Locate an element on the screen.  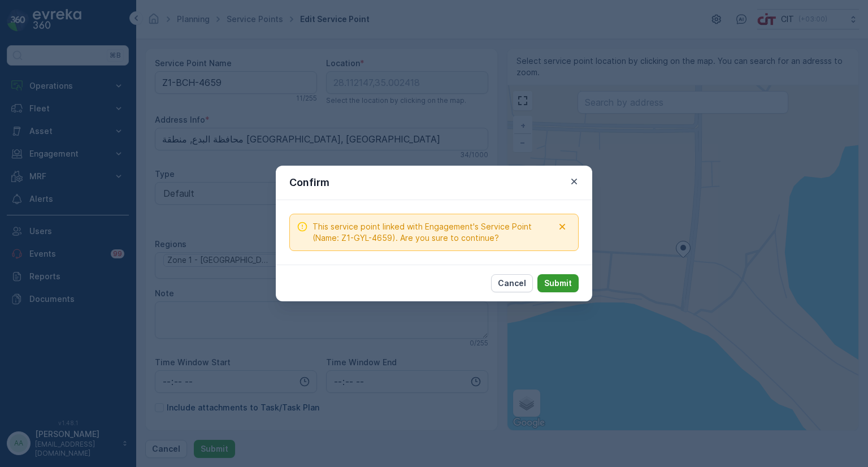
p: Confirm is located at coordinates (309, 182).